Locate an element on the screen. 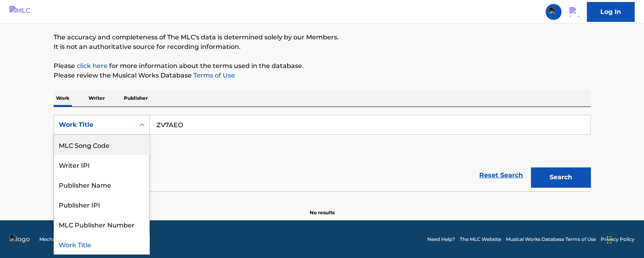 The height and width of the screenshot is (258, 644). form: Search Form is located at coordinates (322, 153).